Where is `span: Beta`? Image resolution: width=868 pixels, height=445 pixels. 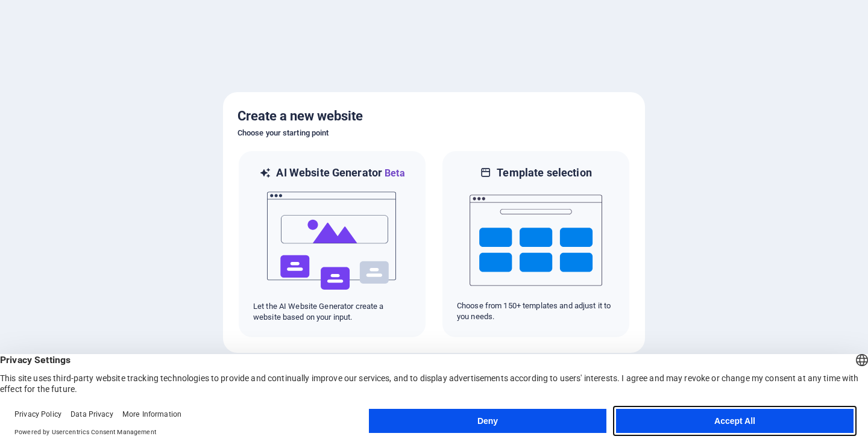
span: Beta is located at coordinates (394, 173).